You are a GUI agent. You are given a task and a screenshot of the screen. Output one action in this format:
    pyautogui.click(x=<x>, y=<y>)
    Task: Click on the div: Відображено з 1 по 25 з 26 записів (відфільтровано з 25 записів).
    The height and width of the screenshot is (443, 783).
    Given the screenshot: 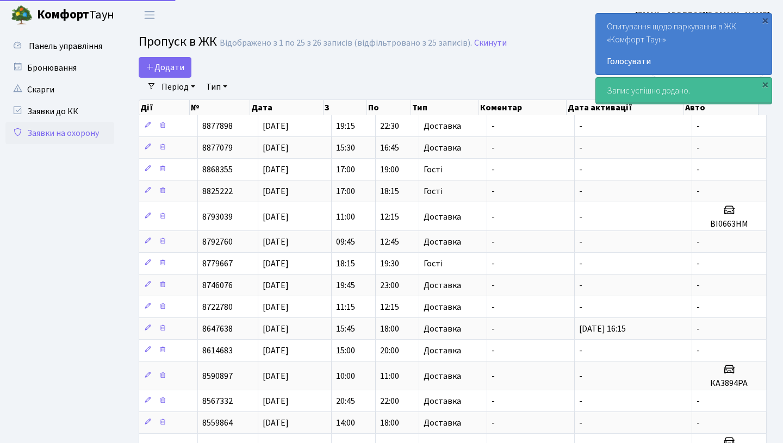 What is the action you would take?
    pyautogui.click(x=346, y=43)
    